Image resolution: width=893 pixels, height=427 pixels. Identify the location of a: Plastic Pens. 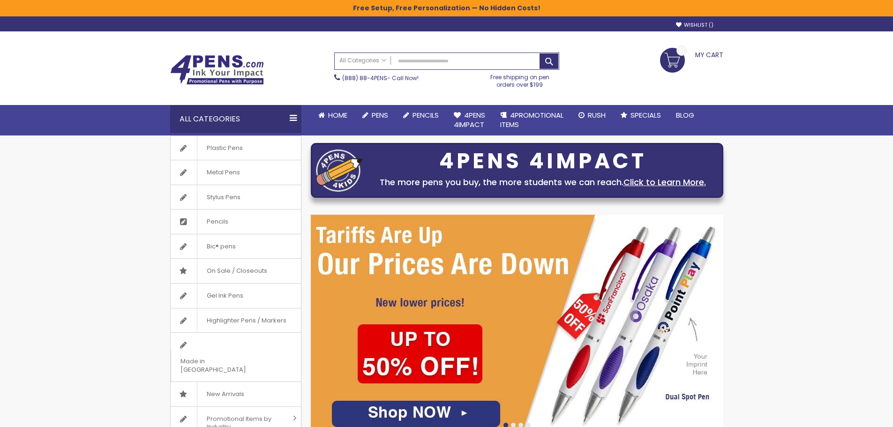
(236, 148).